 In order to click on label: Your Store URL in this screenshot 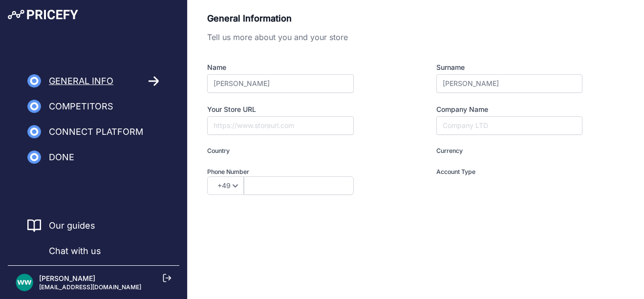, I will do `click(298, 110)`.